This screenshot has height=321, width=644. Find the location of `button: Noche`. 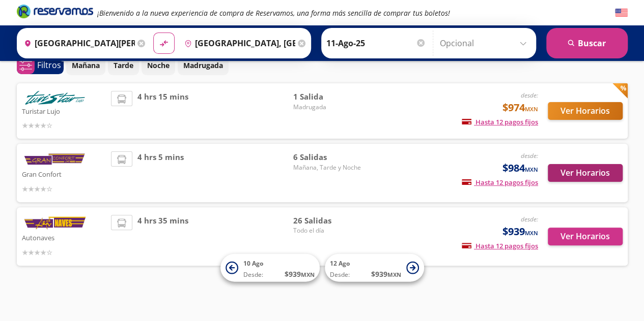

button: Noche is located at coordinates (158, 65).